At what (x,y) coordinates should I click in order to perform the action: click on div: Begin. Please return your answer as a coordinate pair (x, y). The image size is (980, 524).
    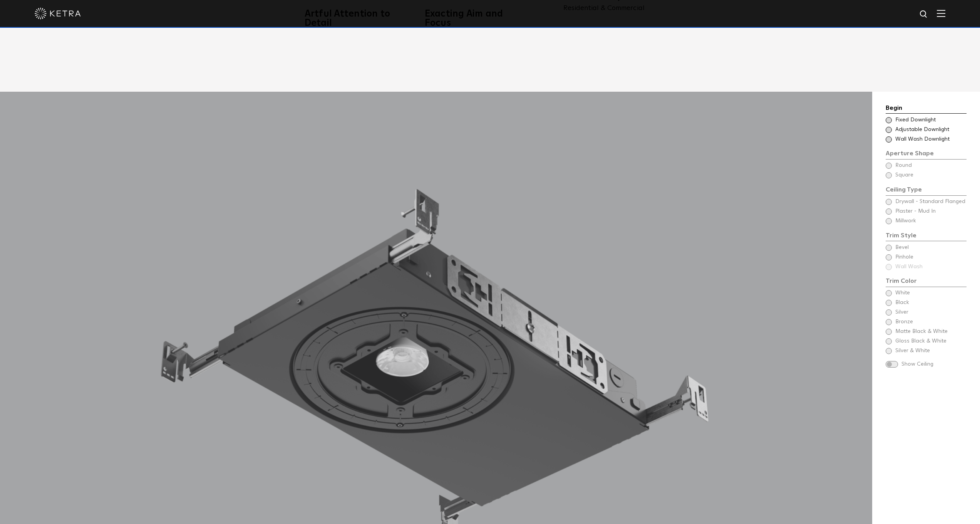
    Looking at the image, I should click on (926, 108).